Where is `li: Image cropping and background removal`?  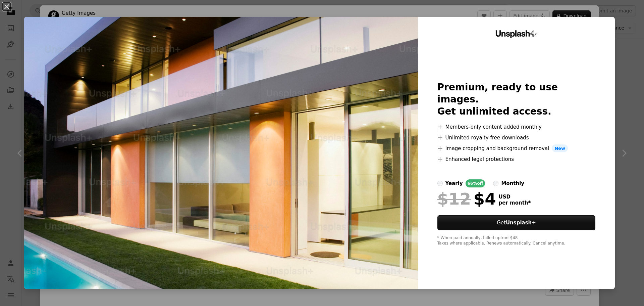 li: Image cropping and background removal is located at coordinates (516, 148).